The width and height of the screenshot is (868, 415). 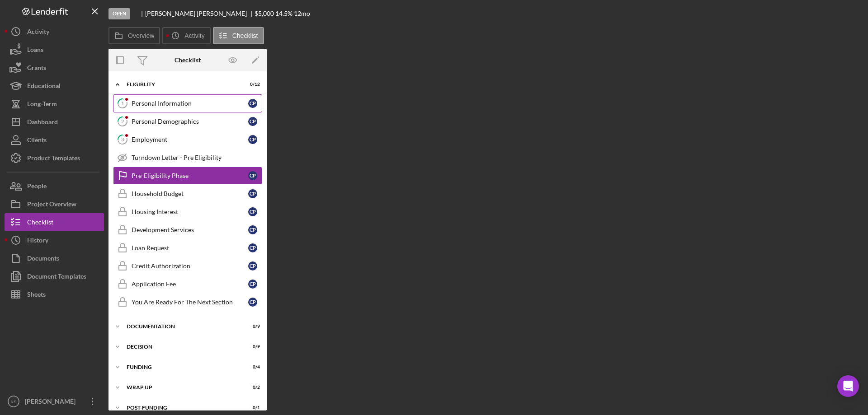 I want to click on tspan: 1, so click(x=122, y=103).